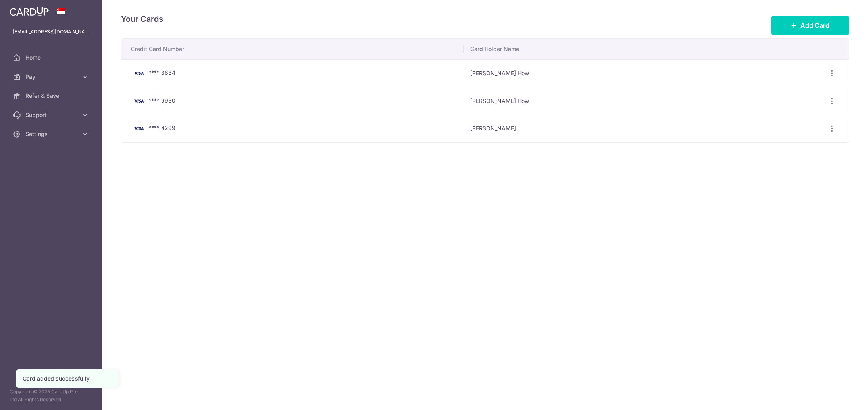  What do you see at coordinates (292, 49) in the screenshot?
I see `th: Credit Card Number` at bounding box center [292, 49].